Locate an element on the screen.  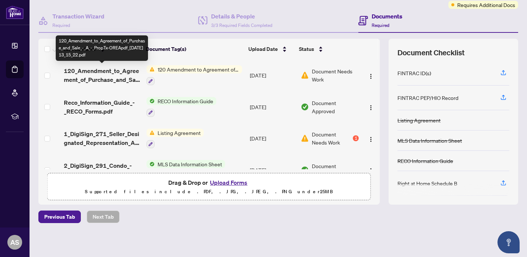
h4: Details & People is located at coordinates (242, 16).